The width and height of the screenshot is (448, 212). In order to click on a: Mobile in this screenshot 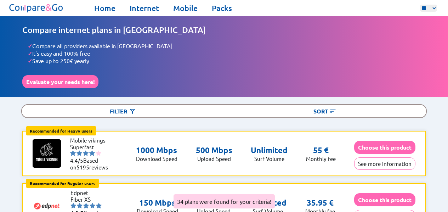, I will do `click(185, 8)`.